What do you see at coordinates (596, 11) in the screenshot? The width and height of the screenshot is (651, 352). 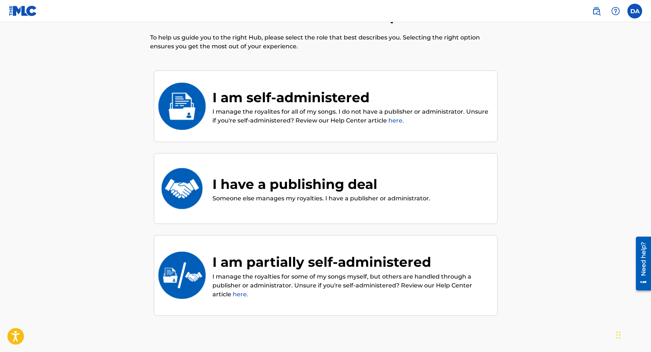 I see `a: Public Search` at bounding box center [596, 11].